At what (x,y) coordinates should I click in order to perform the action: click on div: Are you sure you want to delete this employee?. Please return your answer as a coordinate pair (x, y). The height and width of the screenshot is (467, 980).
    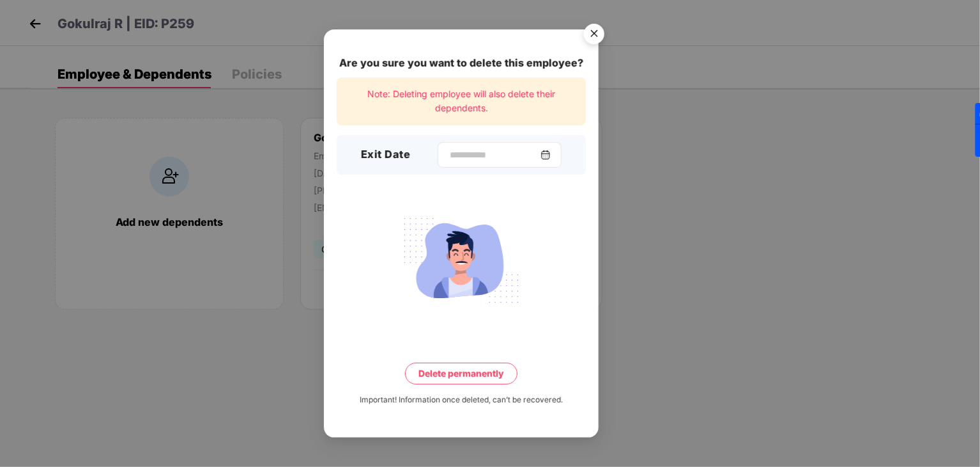
    Looking at the image, I should click on (461, 63).